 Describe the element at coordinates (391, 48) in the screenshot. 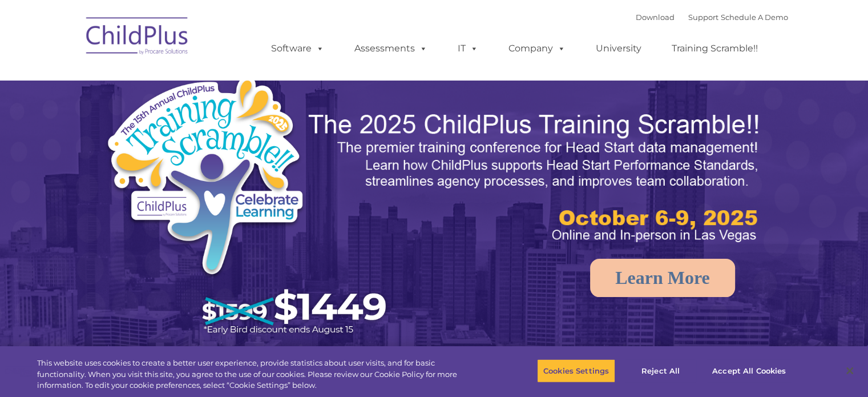

I see `a: Assessments` at that location.